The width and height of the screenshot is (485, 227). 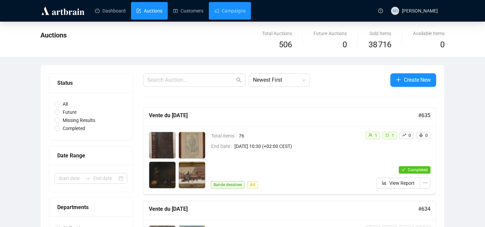 I want to click on div: Total Auctions, so click(x=277, y=33).